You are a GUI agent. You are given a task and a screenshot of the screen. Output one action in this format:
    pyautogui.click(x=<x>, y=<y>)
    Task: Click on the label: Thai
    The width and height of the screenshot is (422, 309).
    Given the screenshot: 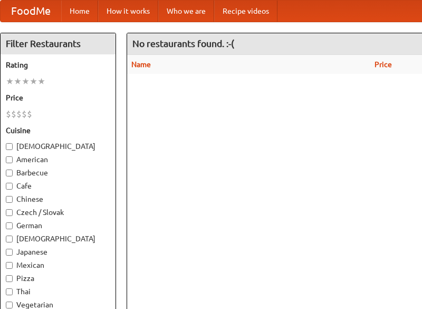 What is the action you would take?
    pyautogui.click(x=58, y=291)
    